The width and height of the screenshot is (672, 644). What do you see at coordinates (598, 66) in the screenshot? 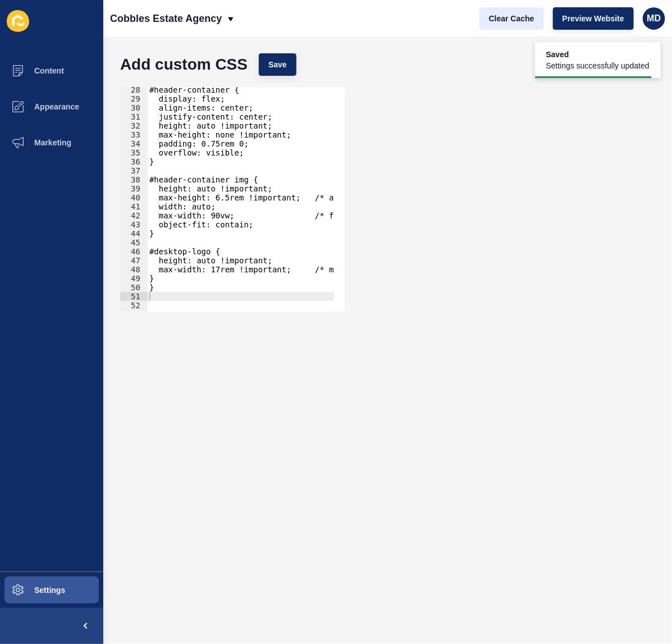
I see `span: Settings successfully updated` at bounding box center [598, 66].